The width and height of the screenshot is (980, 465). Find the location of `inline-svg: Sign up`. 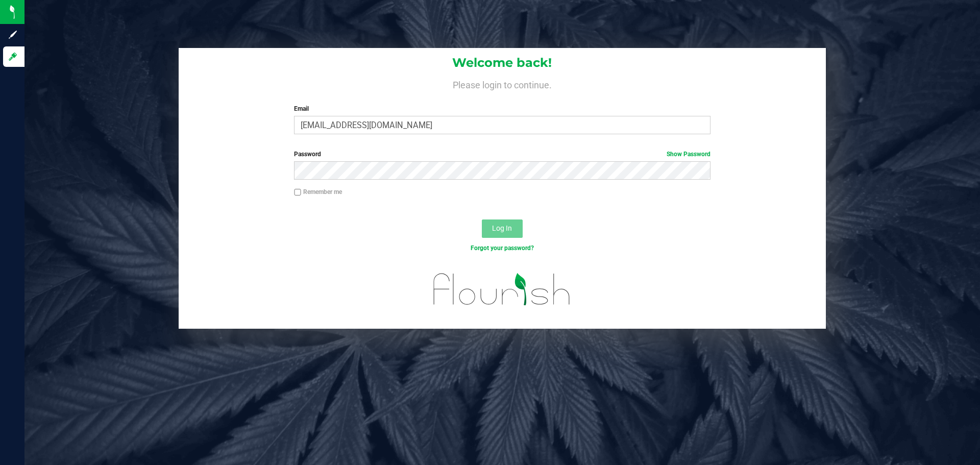

inline-svg: Sign up is located at coordinates (13, 35).